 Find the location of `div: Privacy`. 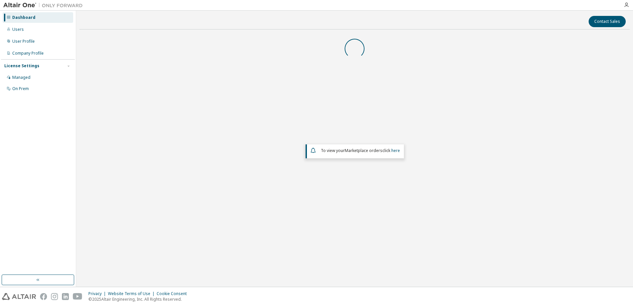

div: Privacy is located at coordinates (98, 294).